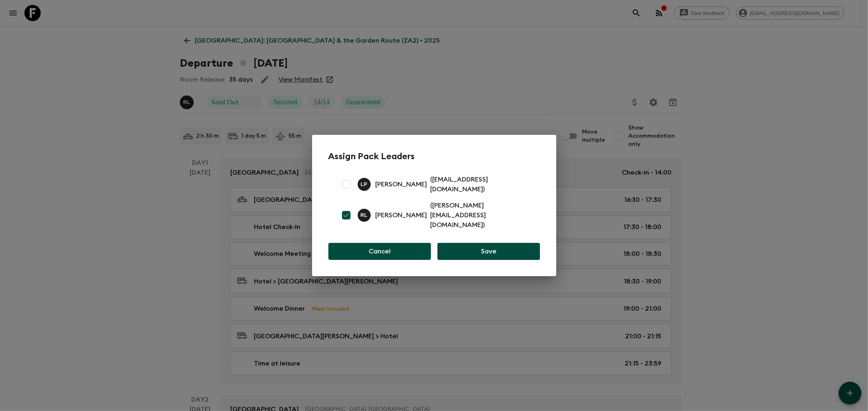 Image resolution: width=868 pixels, height=411 pixels. I want to click on p: L P, so click(363, 185).